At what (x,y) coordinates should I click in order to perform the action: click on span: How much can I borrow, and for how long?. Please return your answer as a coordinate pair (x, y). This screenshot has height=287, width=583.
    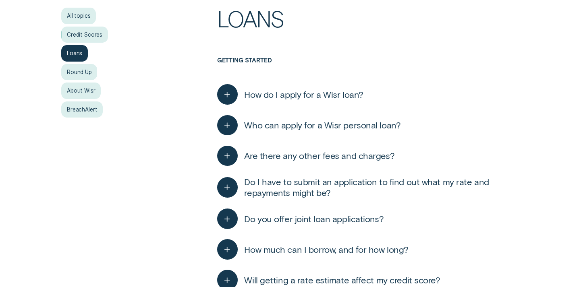
    Looking at the image, I should click on (326, 250).